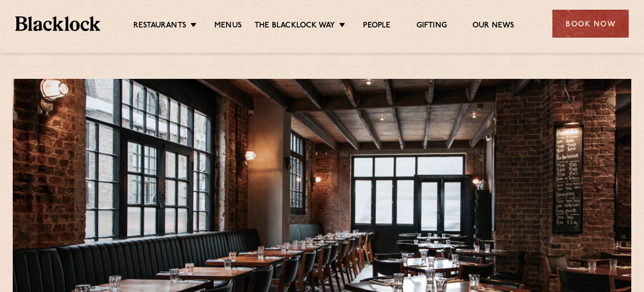  I want to click on img: BL_Textured_Logo-footer-cropped.svg, so click(58, 24).